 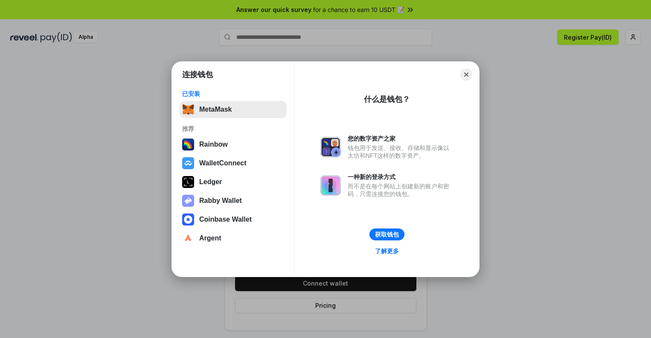 I want to click on div: 您的数字资产之家, so click(x=400, y=139).